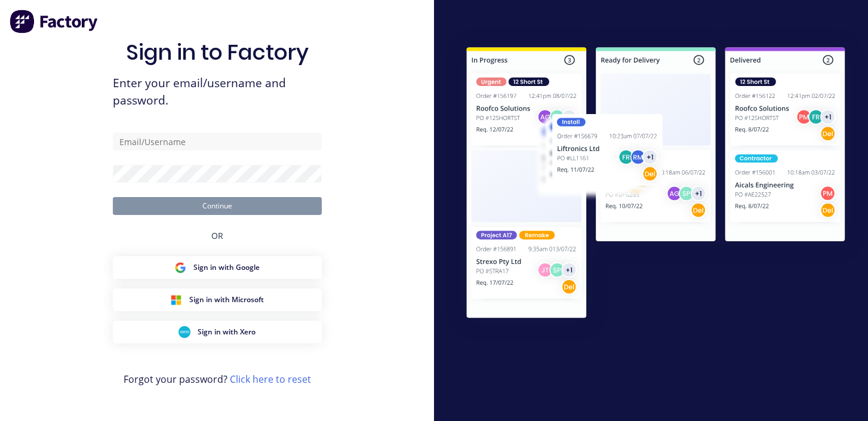 This screenshot has width=868, height=421. What do you see at coordinates (184, 332) in the screenshot?
I see `img: Xero Sign in` at bounding box center [184, 332].